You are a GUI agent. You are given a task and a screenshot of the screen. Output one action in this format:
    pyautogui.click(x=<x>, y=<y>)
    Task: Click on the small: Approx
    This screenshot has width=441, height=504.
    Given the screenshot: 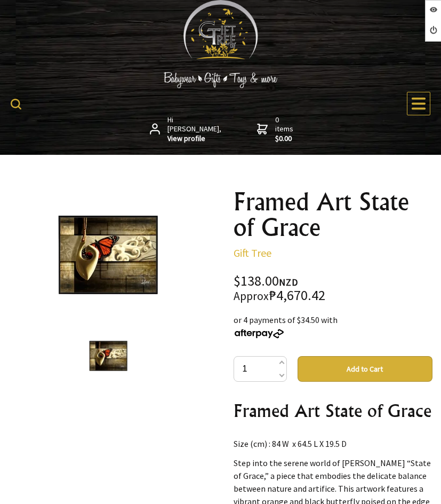 What is the action you would take?
    pyautogui.click(x=251, y=296)
    